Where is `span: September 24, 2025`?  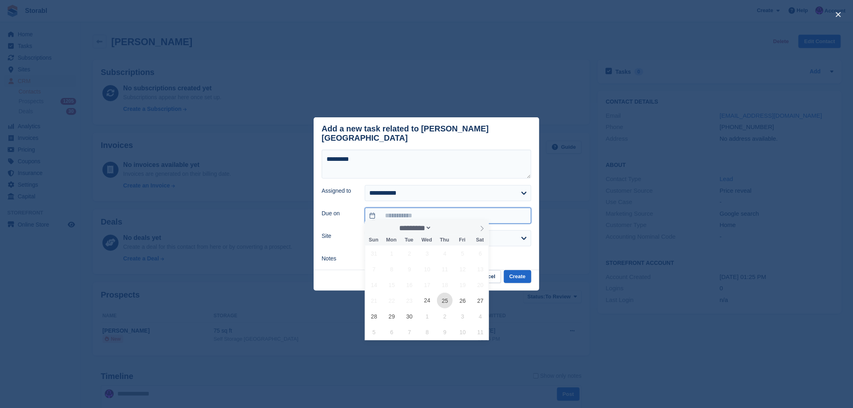
span: September 24, 2025 is located at coordinates (427, 300).